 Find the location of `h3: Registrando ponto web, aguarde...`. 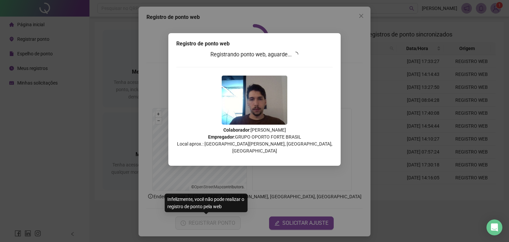

h3: Registrando ponto web, aguarde... is located at coordinates (255, 55).